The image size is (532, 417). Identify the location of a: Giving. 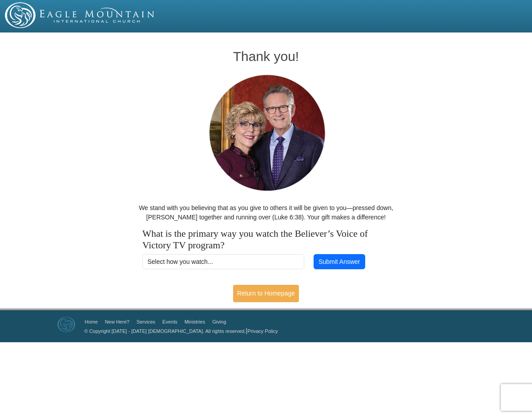
(219, 322).